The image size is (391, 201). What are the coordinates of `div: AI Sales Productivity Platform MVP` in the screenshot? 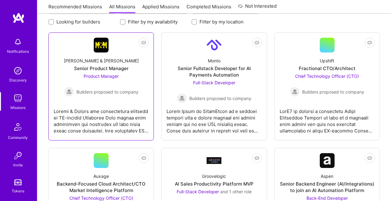 It's located at (214, 183).